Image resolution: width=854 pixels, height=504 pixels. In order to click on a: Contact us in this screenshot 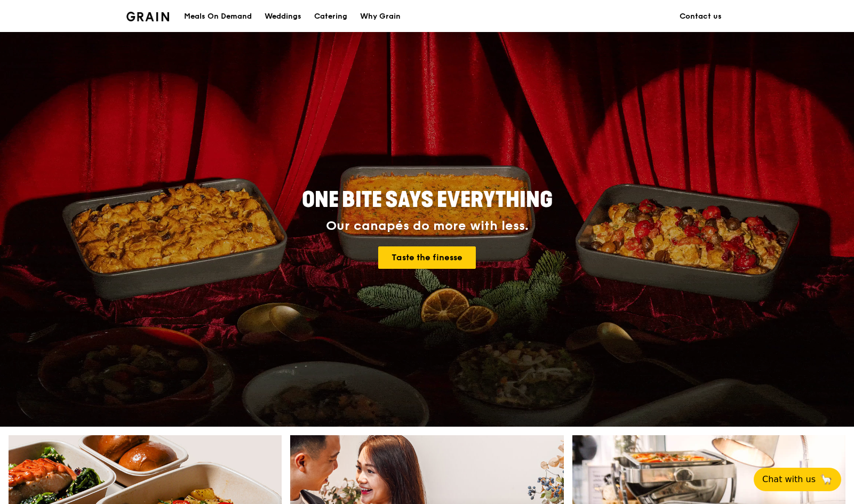, I will do `click(700, 16)`.